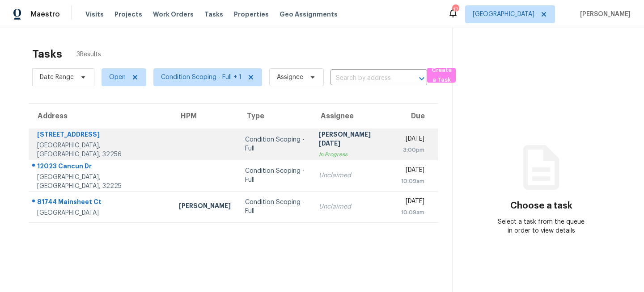  Describe the element at coordinates (88, 54) in the screenshot. I see `span: 3 Results` at that location.